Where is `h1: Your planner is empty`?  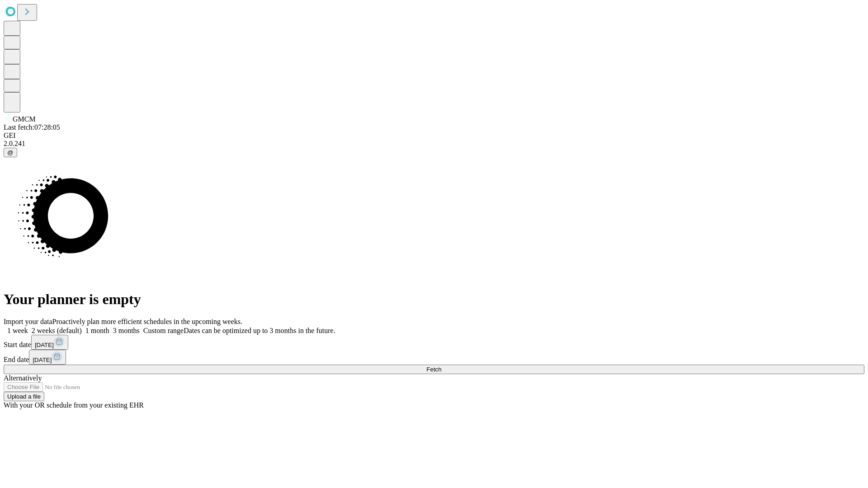
h1: Your planner is empty is located at coordinates (434, 300).